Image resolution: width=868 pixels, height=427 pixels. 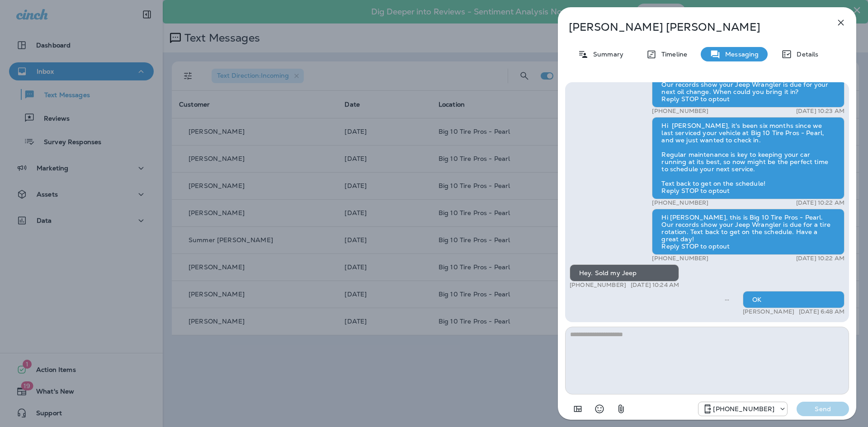 What do you see at coordinates (805, 54) in the screenshot?
I see `p: Details` at bounding box center [805, 54].